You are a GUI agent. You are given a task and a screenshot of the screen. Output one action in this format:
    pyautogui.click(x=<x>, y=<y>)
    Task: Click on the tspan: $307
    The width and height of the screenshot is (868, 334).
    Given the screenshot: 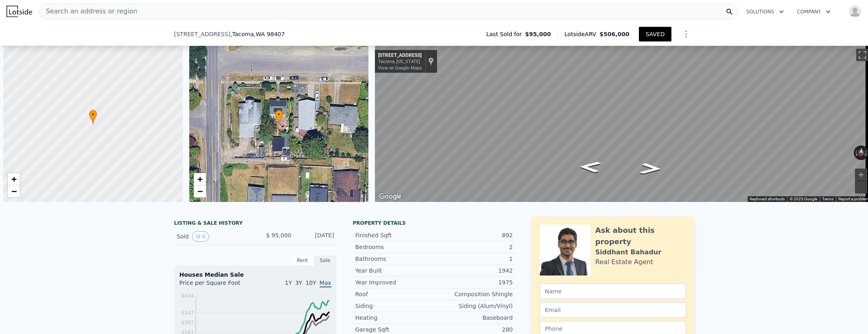 What is the action you would take?
    pyautogui.click(x=187, y=322)
    